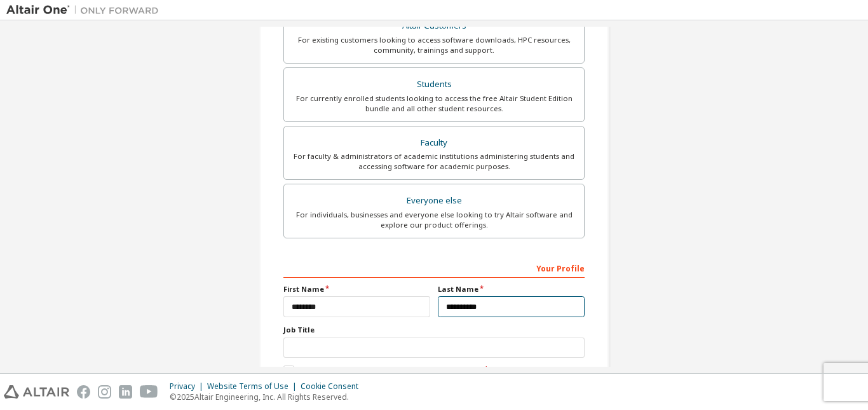  I want to click on div: Faculty, so click(434, 143).